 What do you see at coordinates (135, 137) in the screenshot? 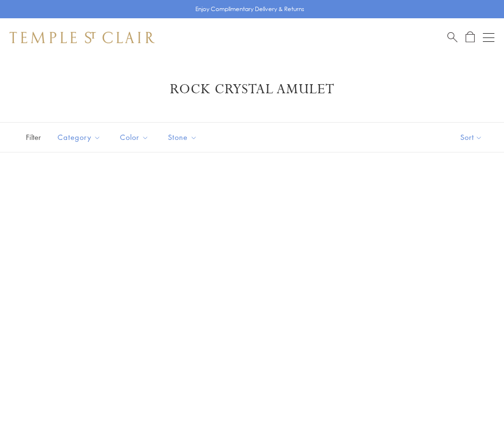
I see `button: Color` at bounding box center [135, 137].